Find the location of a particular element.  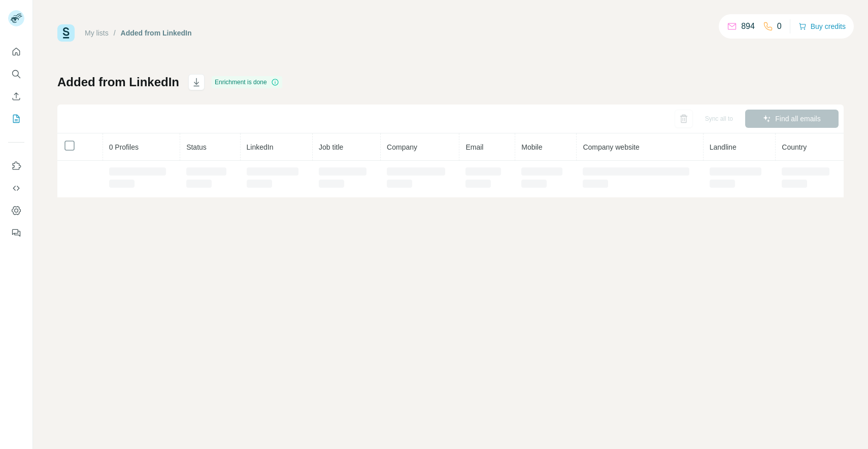

span: Landline is located at coordinates (722, 147).